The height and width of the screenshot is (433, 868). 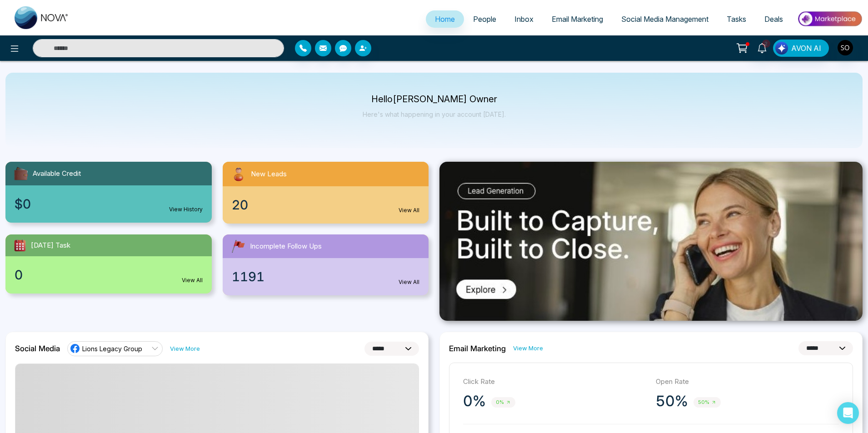 What do you see at coordinates (736, 19) in the screenshot?
I see `span: Tasks` at bounding box center [736, 19].